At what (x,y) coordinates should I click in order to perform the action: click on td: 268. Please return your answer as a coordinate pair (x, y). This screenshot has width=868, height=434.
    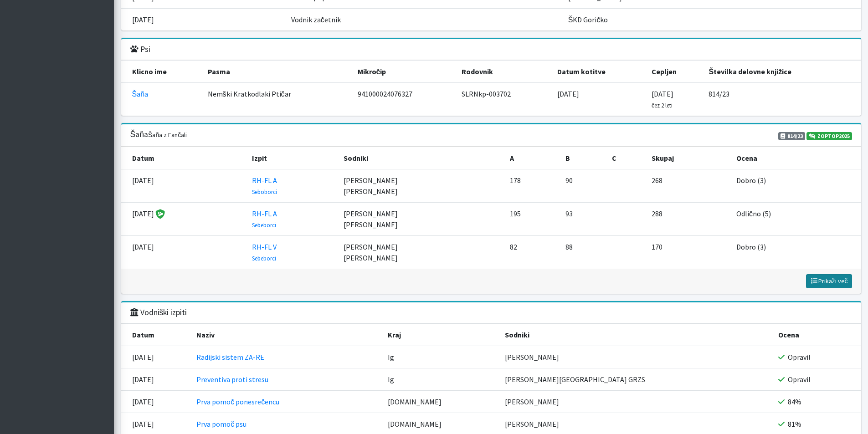
    Looking at the image, I should click on (689, 185).